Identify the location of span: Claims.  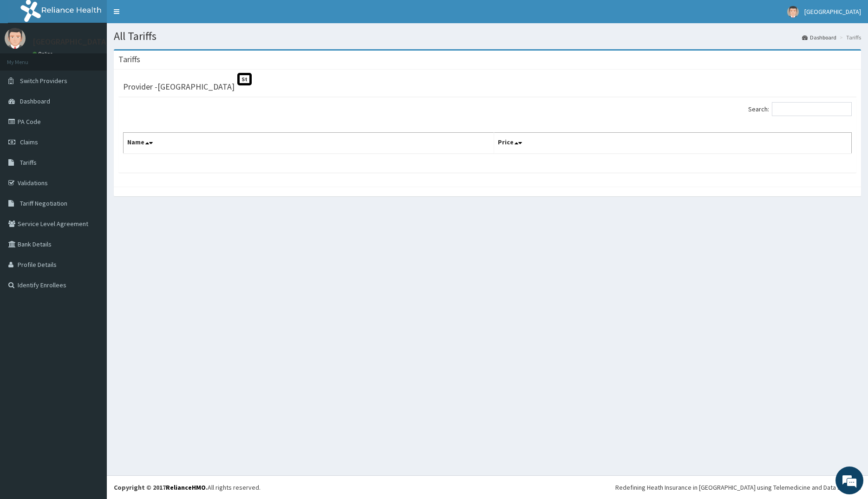
(29, 142).